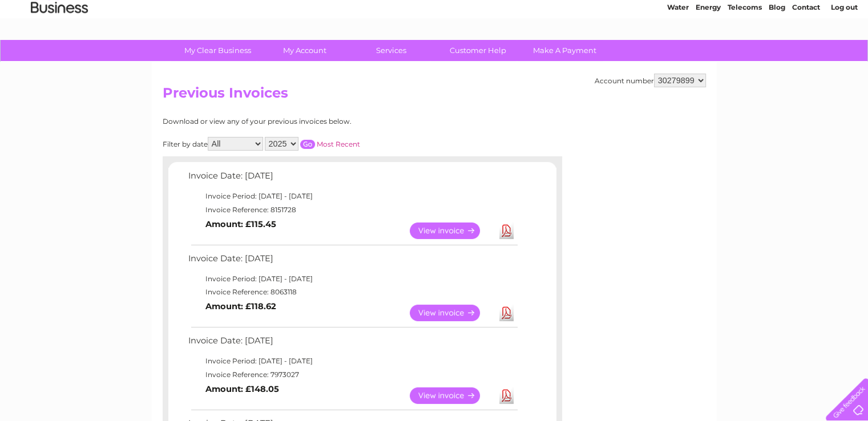 The image size is (868, 421). What do you see at coordinates (708, 53) in the screenshot?
I see `a: Energy` at bounding box center [708, 53].